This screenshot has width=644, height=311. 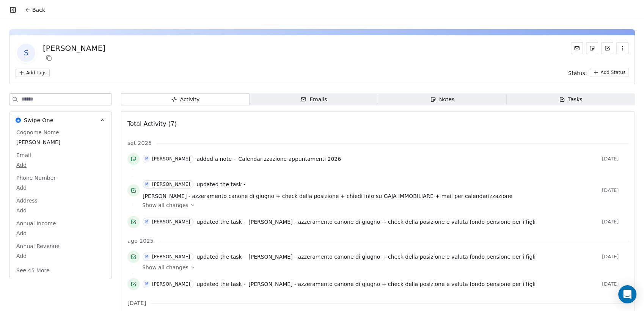 What do you see at coordinates (216, 159) in the screenshot?
I see `span: added a note -` at bounding box center [216, 159].